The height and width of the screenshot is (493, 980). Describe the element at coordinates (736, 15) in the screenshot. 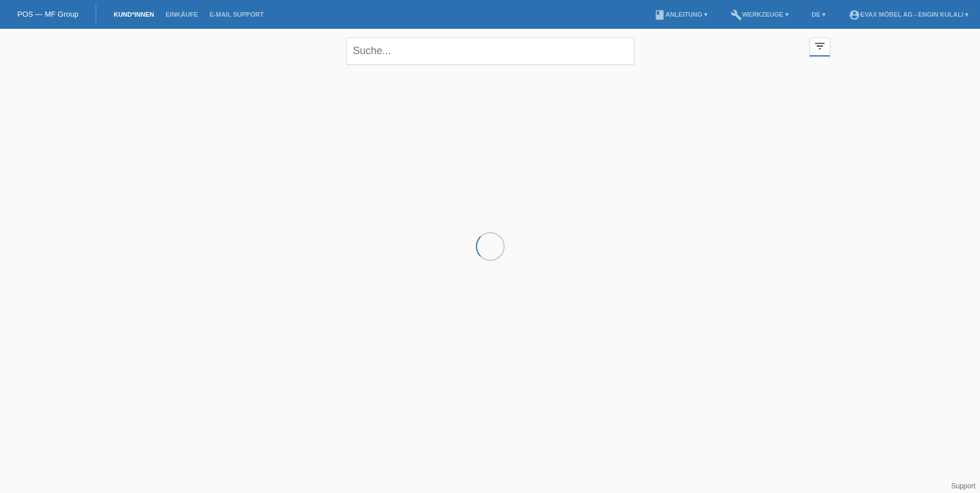

I see `i: build` at that location.